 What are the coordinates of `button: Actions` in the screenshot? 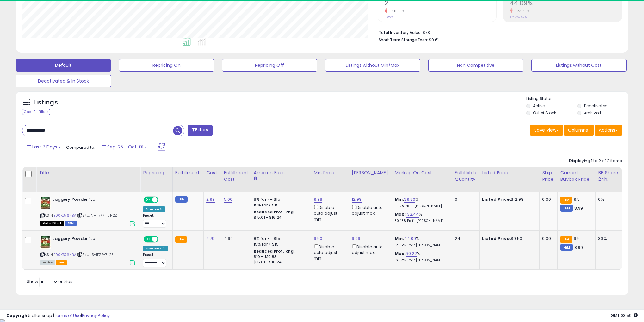 It's located at (608, 130).